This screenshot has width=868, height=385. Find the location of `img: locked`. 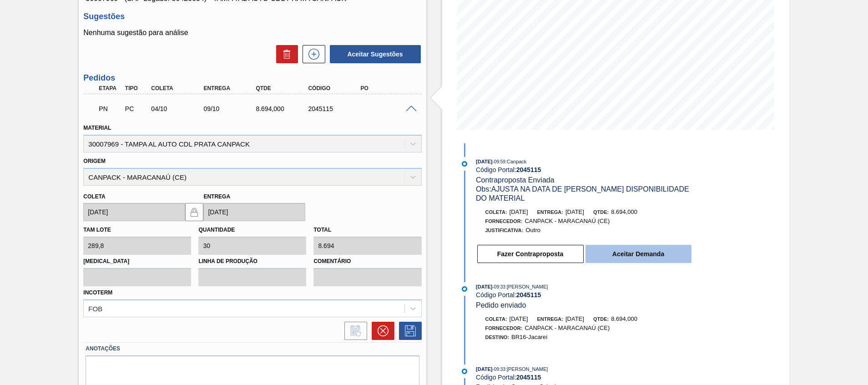

img: locked is located at coordinates (195, 212).